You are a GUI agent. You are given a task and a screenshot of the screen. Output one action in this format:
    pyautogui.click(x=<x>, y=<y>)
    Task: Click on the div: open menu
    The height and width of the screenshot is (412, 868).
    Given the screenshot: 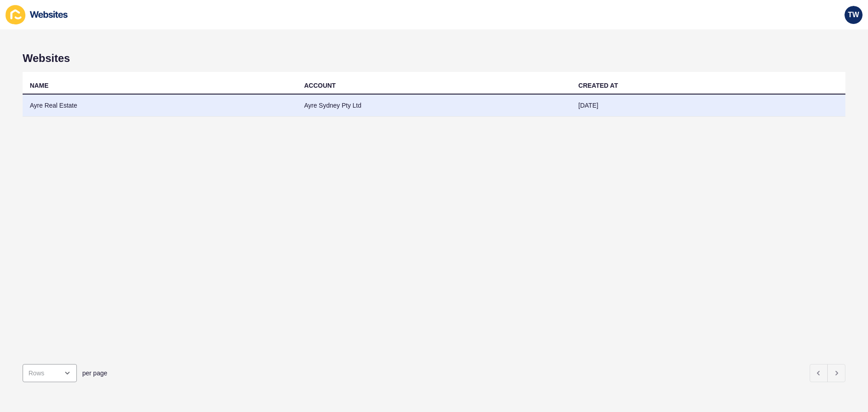 What is the action you would take?
    pyautogui.click(x=50, y=373)
    